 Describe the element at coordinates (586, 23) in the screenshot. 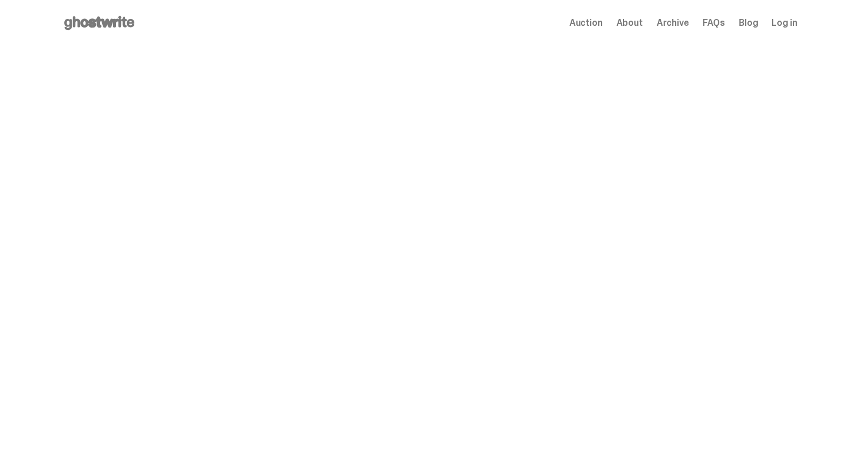

I see `a: Auction` at that location.